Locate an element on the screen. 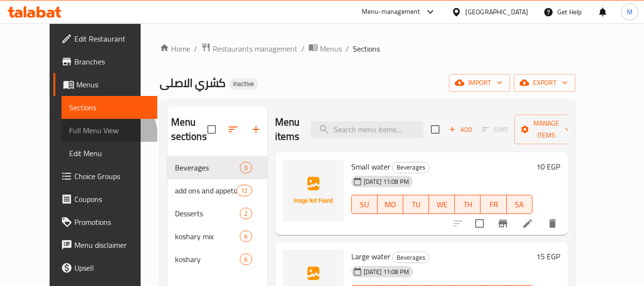 The image size is (644, 286). h6: 15 EGP is located at coordinates (548, 256).